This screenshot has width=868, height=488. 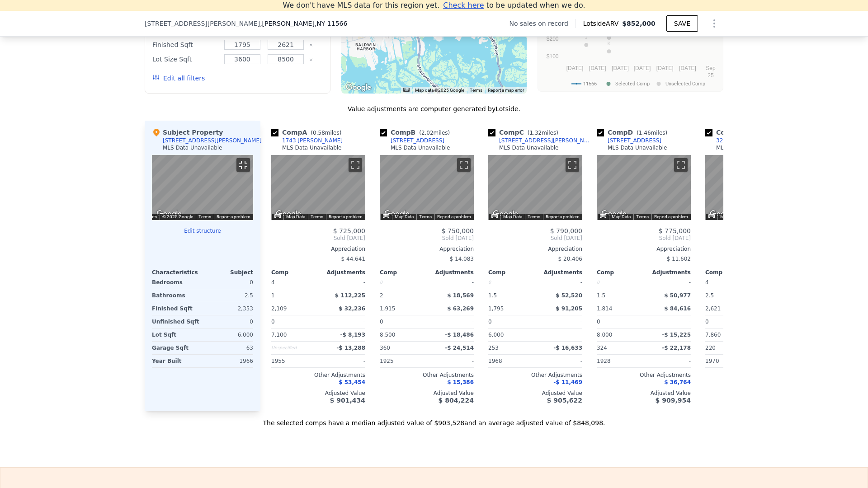 What do you see at coordinates (176, 309) in the screenshot?
I see `div: Finished Sqft` at bounding box center [176, 309].